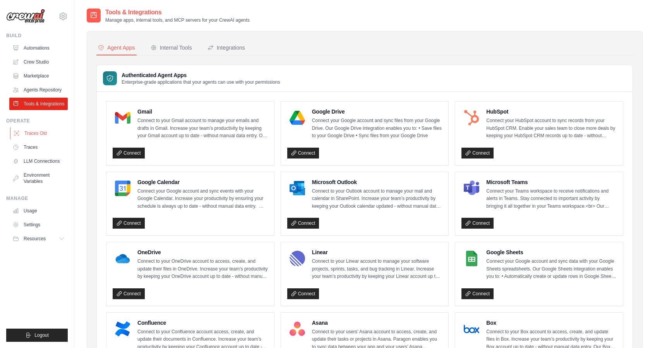  Describe the element at coordinates (377, 252) in the screenshot. I see `h4: Linear` at that location.